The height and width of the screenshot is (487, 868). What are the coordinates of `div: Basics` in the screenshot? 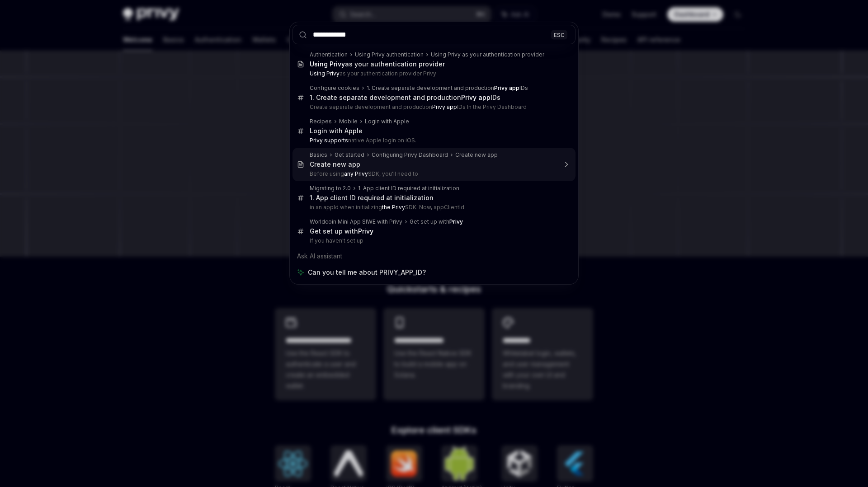 It's located at (318, 155).